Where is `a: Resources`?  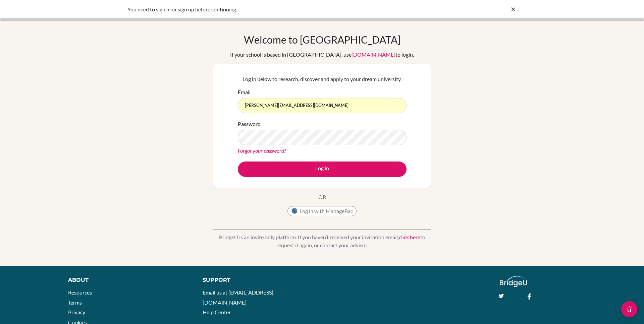
a: Resources is located at coordinates (80, 292).